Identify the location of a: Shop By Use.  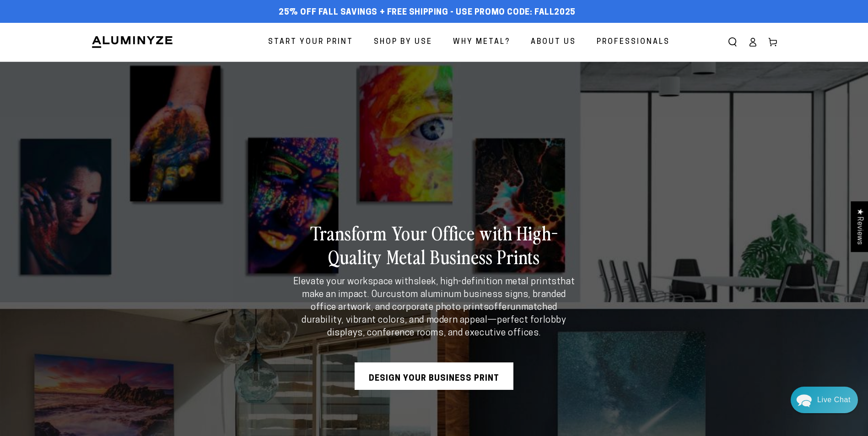
(403, 42).